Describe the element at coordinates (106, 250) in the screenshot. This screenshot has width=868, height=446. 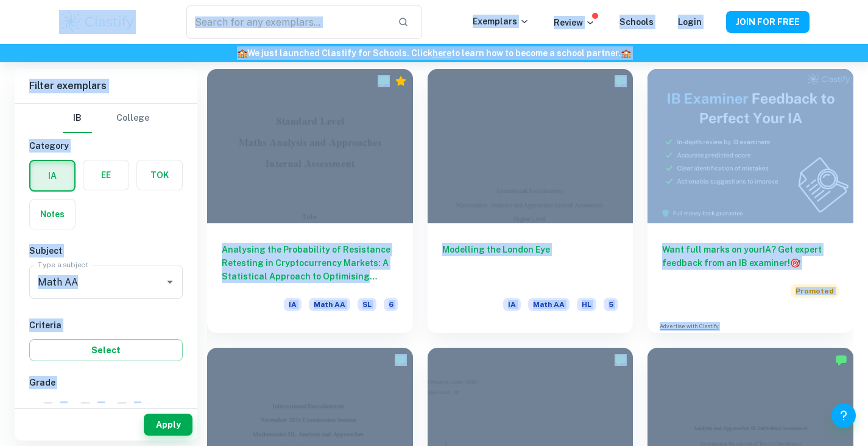
I see `h6: Subject` at that location.